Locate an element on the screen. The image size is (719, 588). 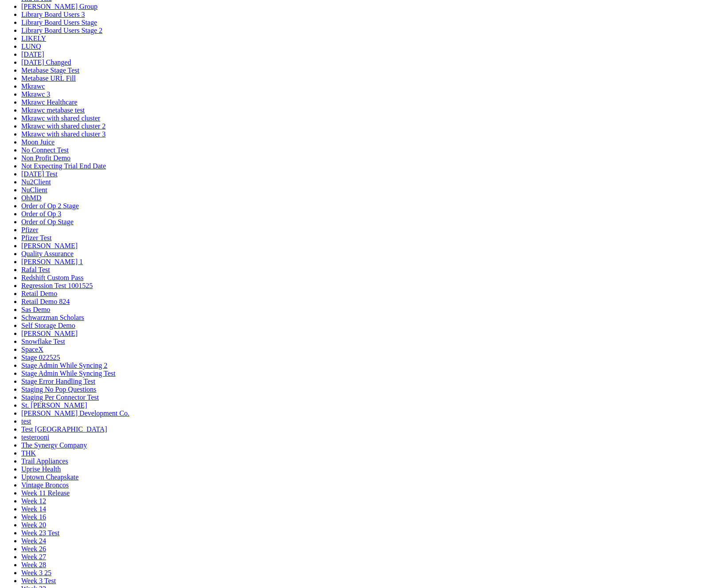
a: Order of Op 2 Stage is located at coordinates (50, 205).